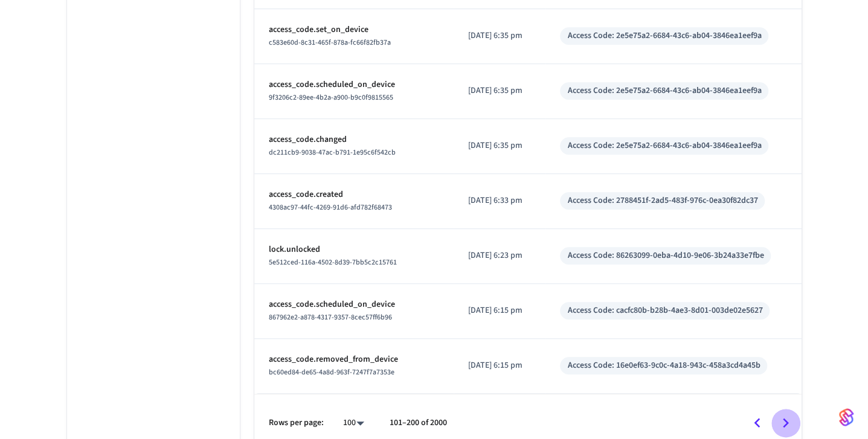  What do you see at coordinates (296, 423) in the screenshot?
I see `p: Rows per page:` at bounding box center [296, 423].